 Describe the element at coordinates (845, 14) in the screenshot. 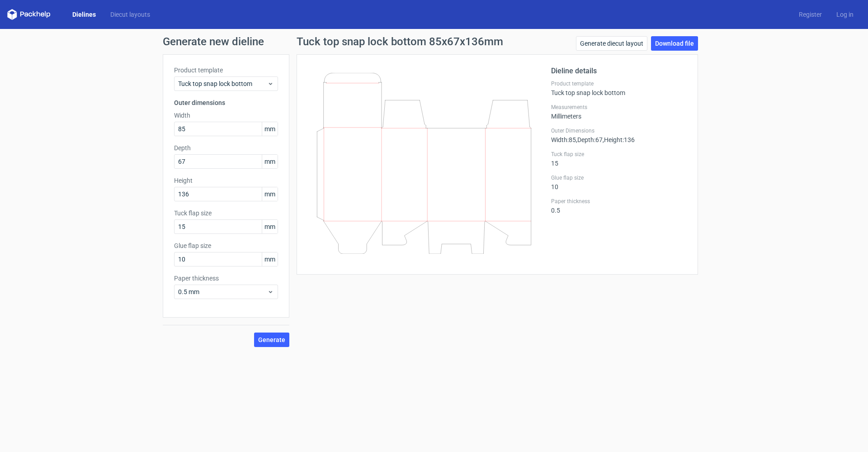

I see `a: Log in` at that location.